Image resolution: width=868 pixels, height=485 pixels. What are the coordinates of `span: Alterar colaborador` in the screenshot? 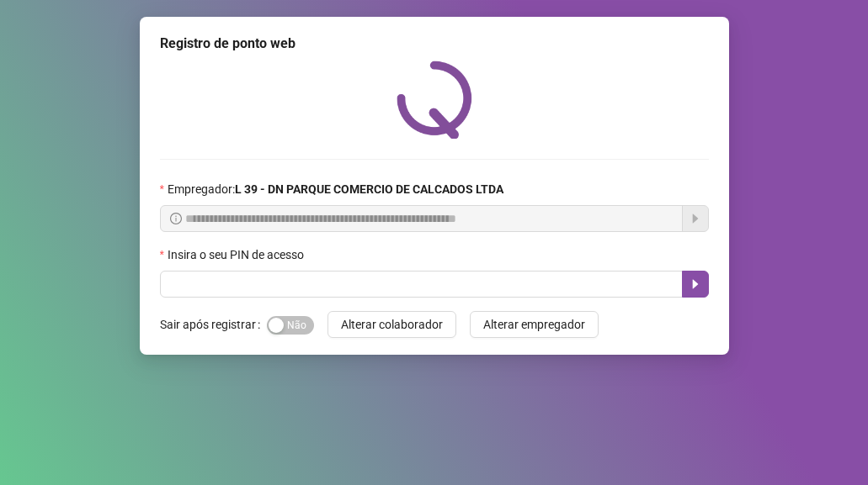 It's located at (391, 325).